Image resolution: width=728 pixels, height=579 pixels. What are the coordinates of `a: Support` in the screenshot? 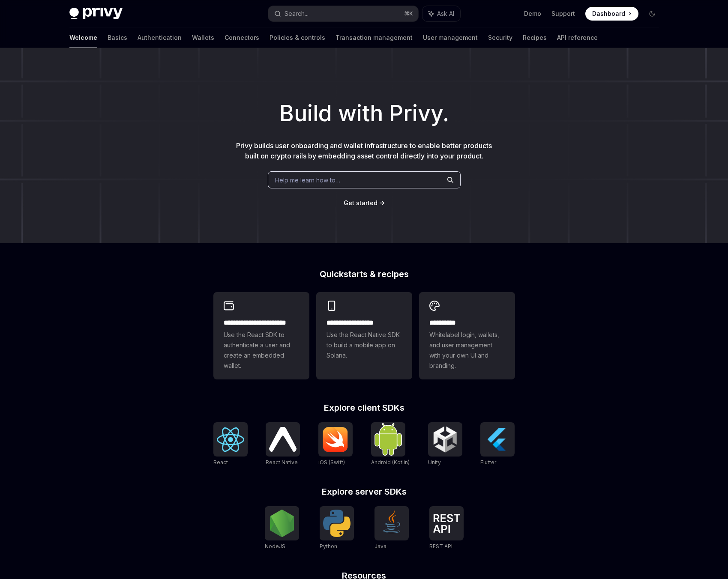 It's located at (563, 14).